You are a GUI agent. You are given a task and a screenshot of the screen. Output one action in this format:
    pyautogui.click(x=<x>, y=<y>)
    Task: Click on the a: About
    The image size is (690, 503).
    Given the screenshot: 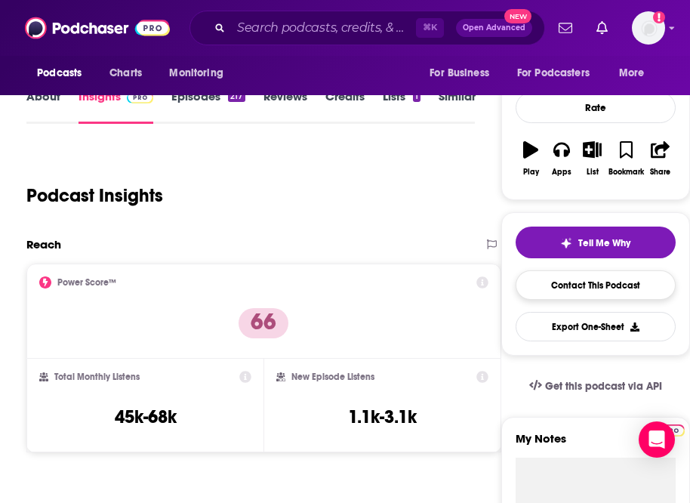 What is the action you would take?
    pyautogui.click(x=43, y=106)
    